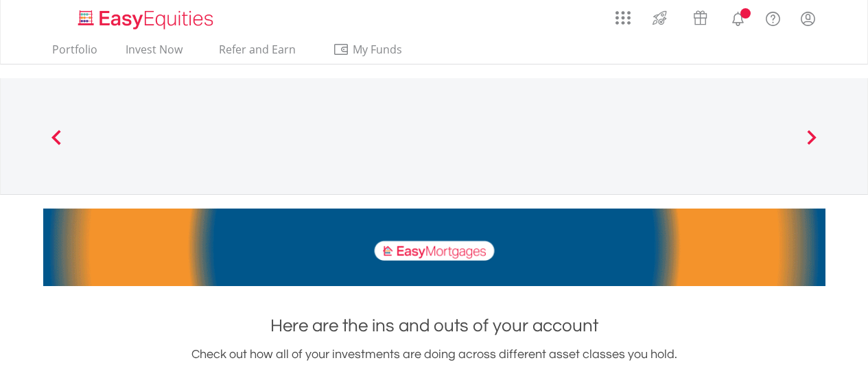 This screenshot has width=868, height=378. I want to click on span: Refer and Earn, so click(257, 49).